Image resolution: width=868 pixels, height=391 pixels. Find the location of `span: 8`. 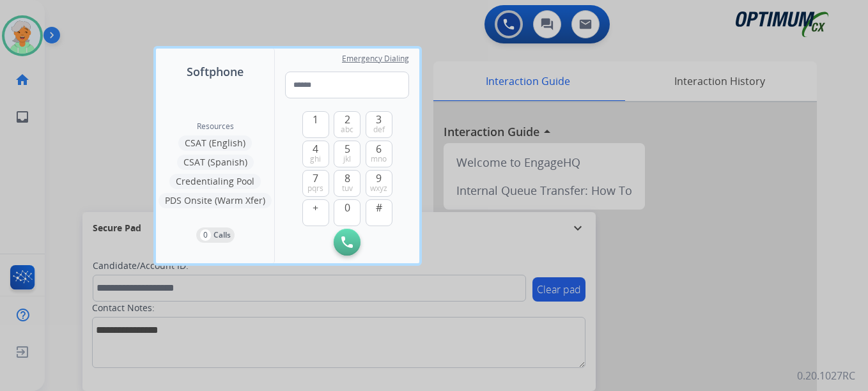

span: 8 is located at coordinates (347, 178).